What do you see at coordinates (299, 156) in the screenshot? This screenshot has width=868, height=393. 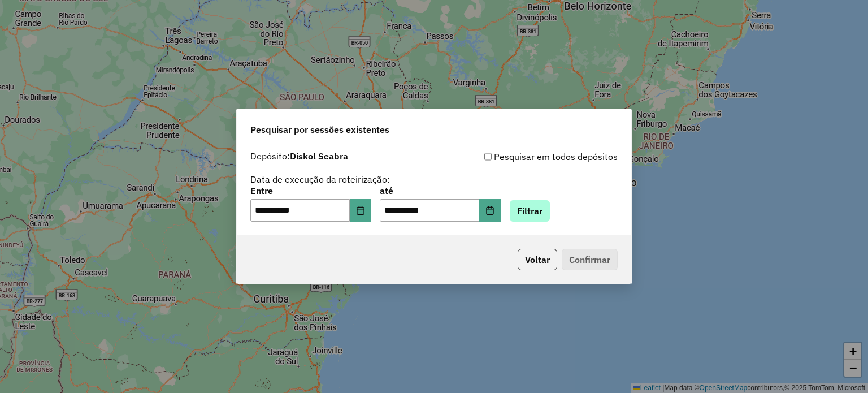 I see `label: Depósito:` at bounding box center [299, 156].